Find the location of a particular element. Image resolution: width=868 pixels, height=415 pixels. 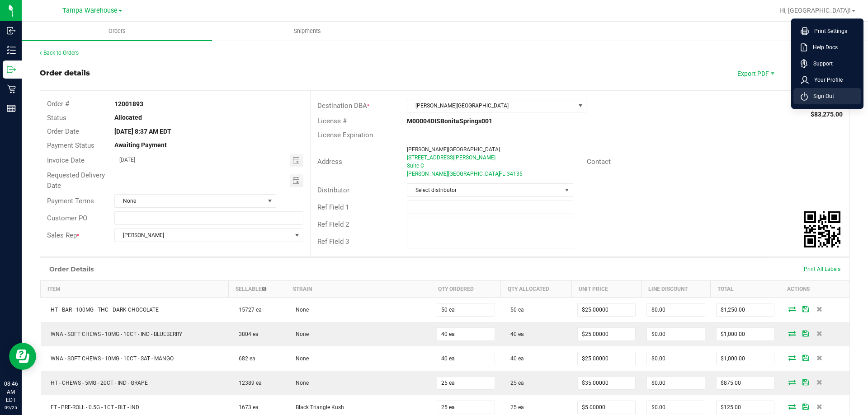

th: Line Discount is located at coordinates (675, 289).